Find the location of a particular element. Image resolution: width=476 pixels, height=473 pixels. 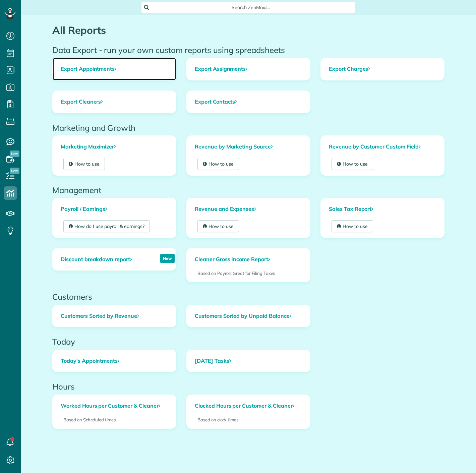

a: Clocked Hours per Customer & Cleaner is located at coordinates (249, 406).